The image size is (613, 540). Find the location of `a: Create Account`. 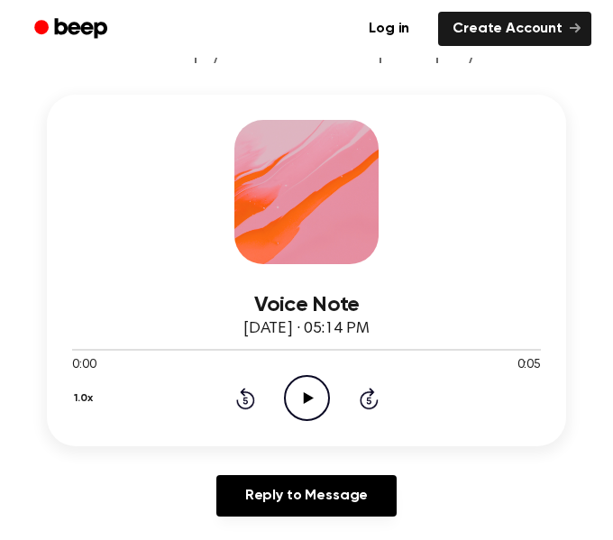

a: Create Account is located at coordinates (515, 29).